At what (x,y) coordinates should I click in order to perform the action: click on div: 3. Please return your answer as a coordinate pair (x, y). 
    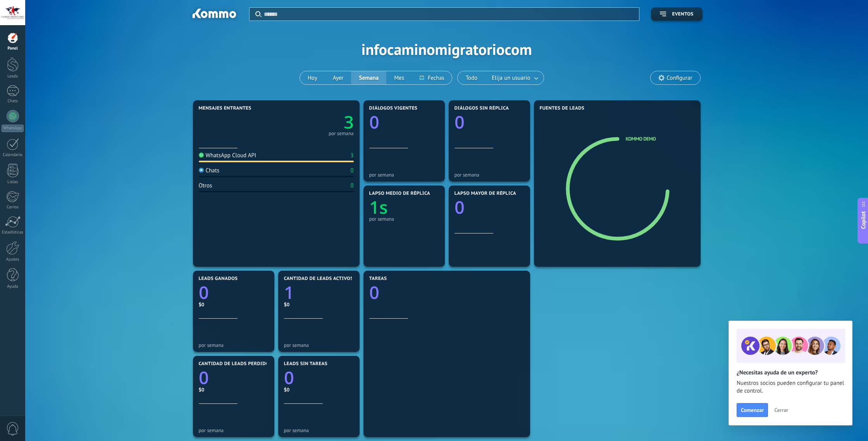
    Looking at the image, I should click on (352, 156).